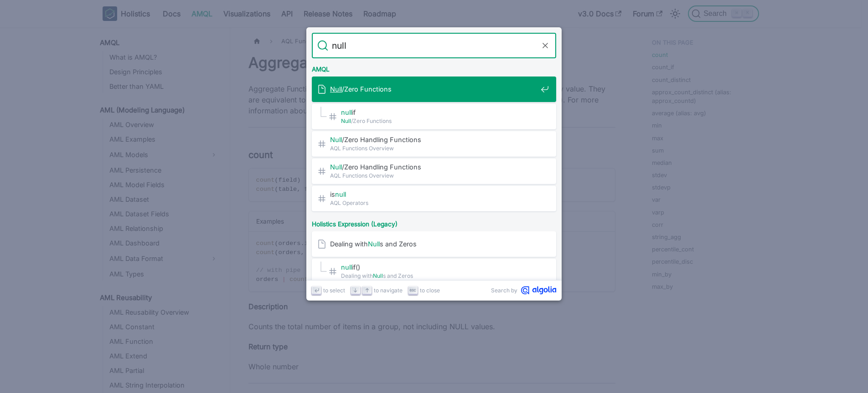  I want to click on span: if​, so click(439, 112).